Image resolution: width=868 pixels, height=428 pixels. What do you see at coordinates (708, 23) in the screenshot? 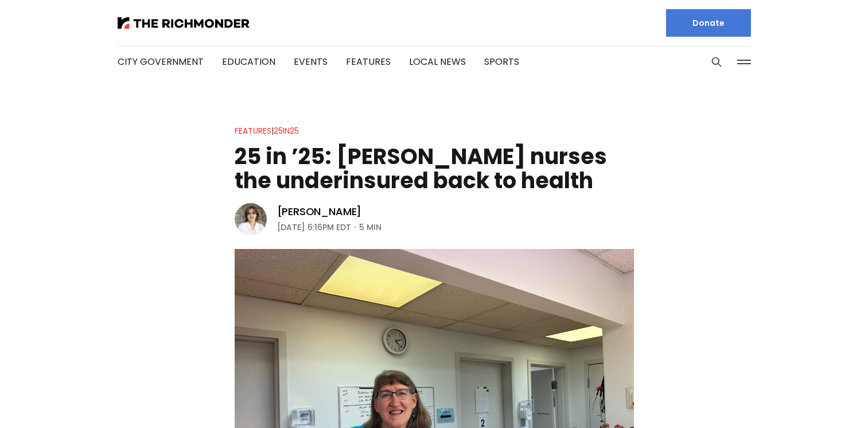
I see `a: Donate` at bounding box center [708, 23].